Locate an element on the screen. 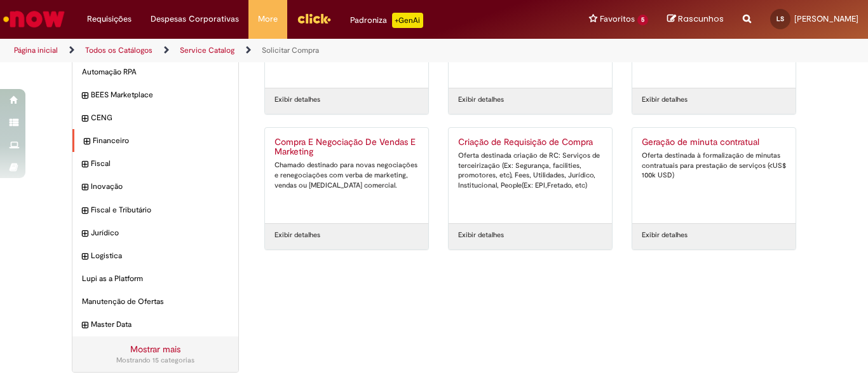  i: expandir categoria Logistica is located at coordinates (84, 257).